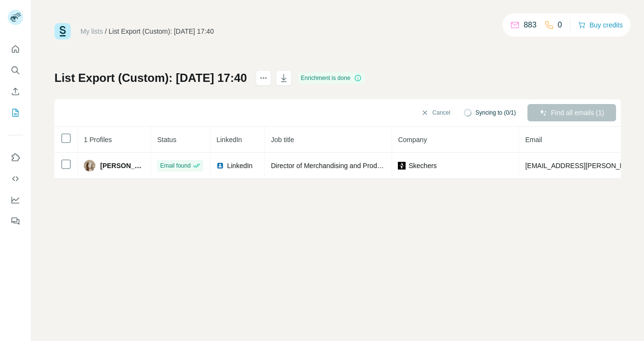 Image resolution: width=644 pixels, height=341 pixels. What do you see at coordinates (559, 25) in the screenshot?
I see `p: 0` at bounding box center [559, 25].